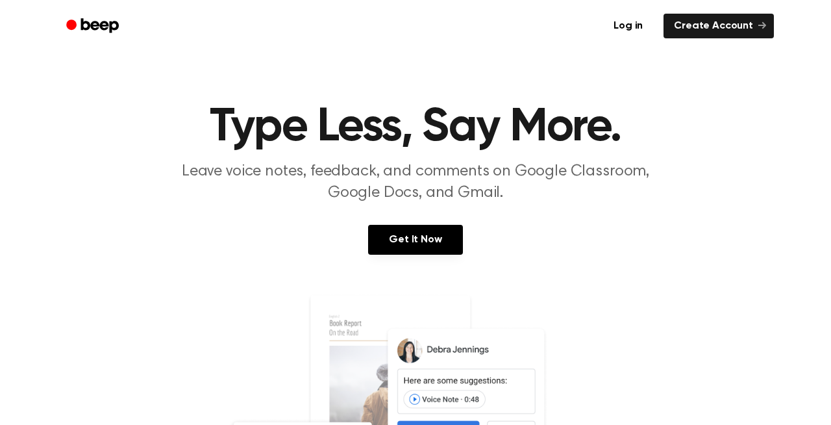 The width and height of the screenshot is (831, 425). Describe the element at coordinates (415, 182) in the screenshot. I see `p: Leave voice notes, feedback, and comments on Google Classroom, Google Docs, and Gmail.` at that location.